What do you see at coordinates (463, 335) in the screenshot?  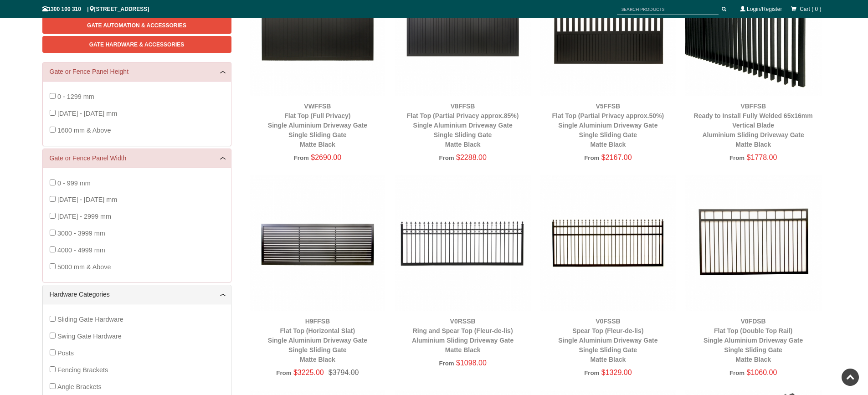 I see `a: V0RSSBRing and Spear Top (Fleur-de-lis)Aluminium Sliding Driveway GateMatte Black` at bounding box center [463, 335].